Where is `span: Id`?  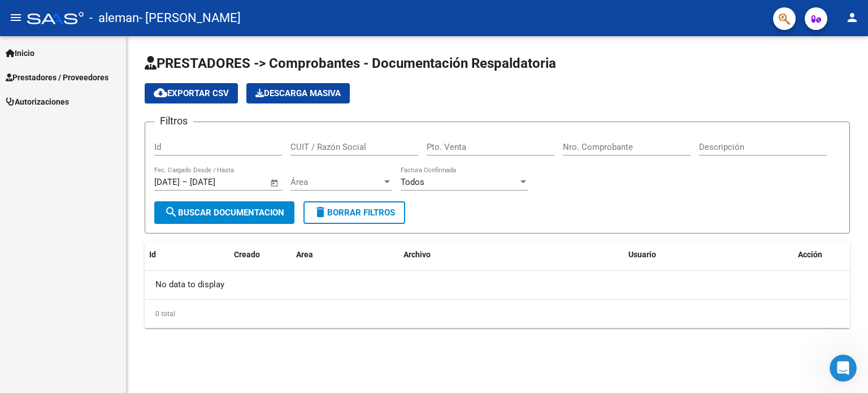
span: Id is located at coordinates (153, 255).